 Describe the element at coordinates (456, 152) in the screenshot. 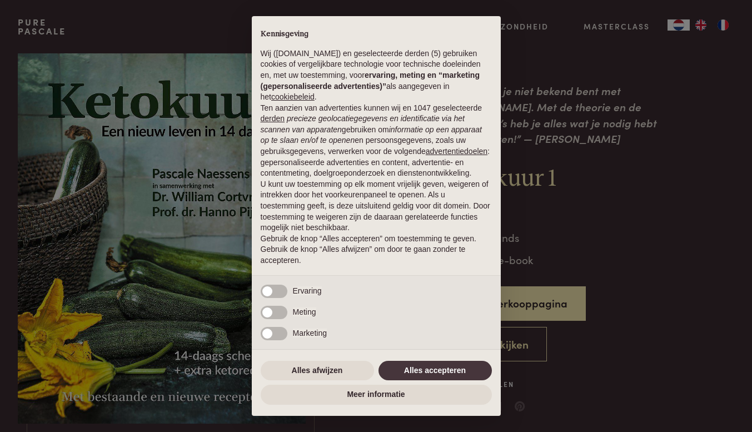

I see `button: advertentiedoelen` at that location.